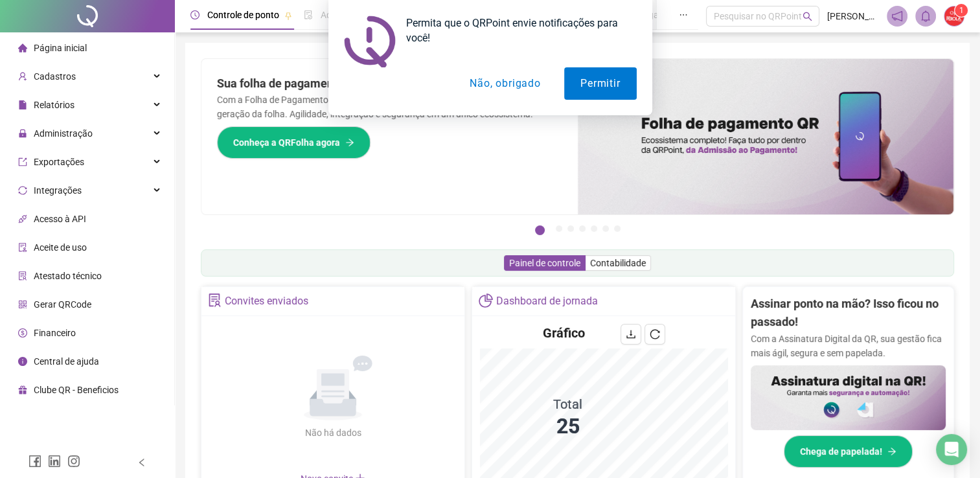  Describe the element at coordinates (62, 304) in the screenshot. I see `span: Gerar QRCode` at that location.